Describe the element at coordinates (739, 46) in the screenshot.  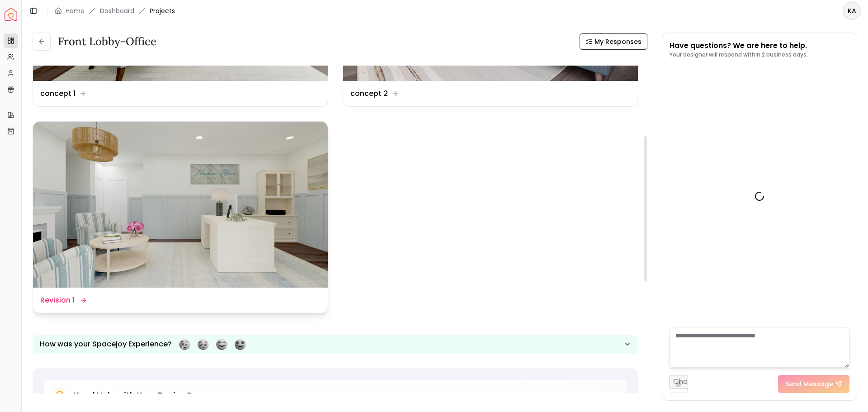
I see `p: Have questions? We are here to help.` at that location.